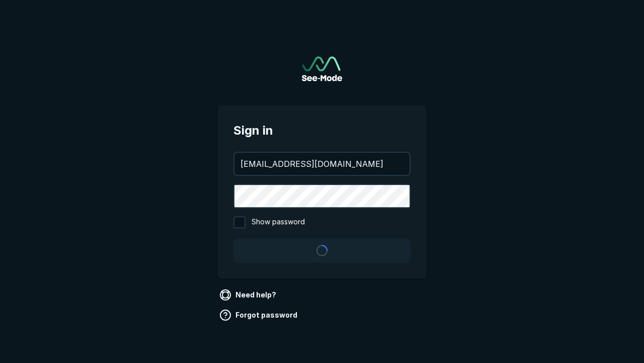 This screenshot has height=363, width=644. Describe the element at coordinates (249, 295) in the screenshot. I see `a: Need help?` at that location.